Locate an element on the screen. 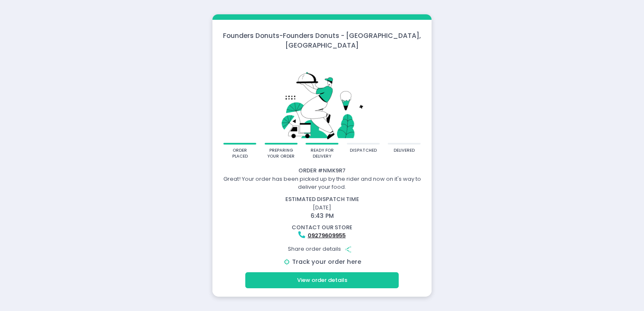  div: dispatched is located at coordinates (363, 150).